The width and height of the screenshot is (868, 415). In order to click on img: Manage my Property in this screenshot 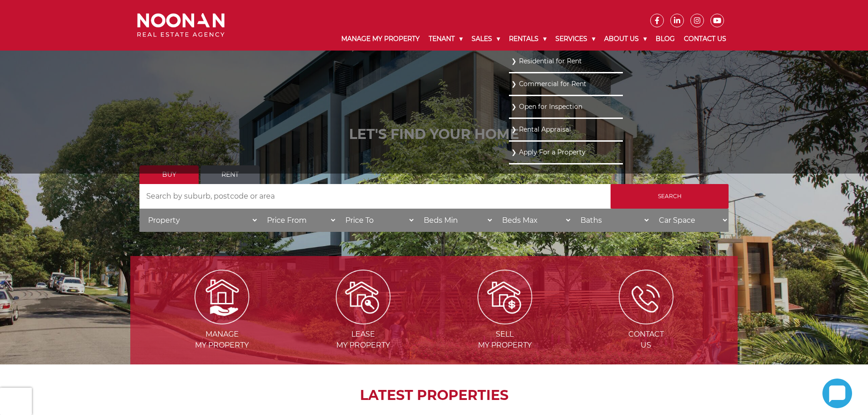, I will do `click(222, 297)`.